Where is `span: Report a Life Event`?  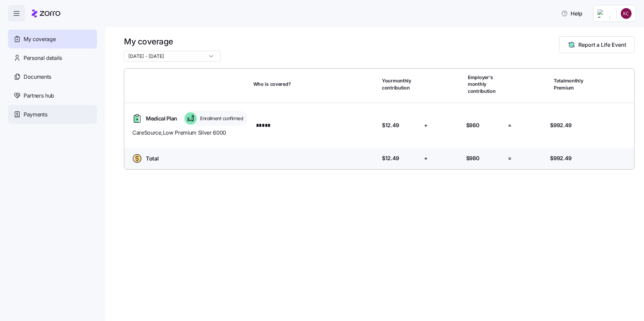 span: Report a Life Event is located at coordinates (602, 45).